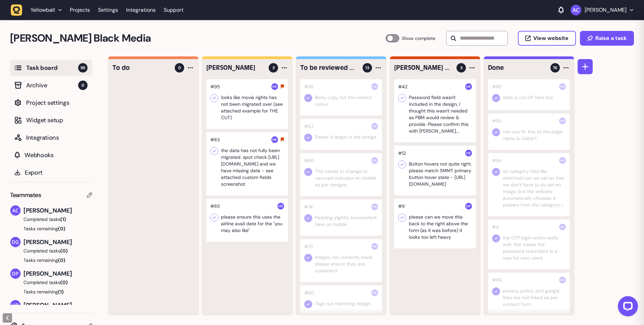 This screenshot has height=325, width=644. What do you see at coordinates (329, 68) in the screenshot?
I see `h4: To be reviewed by Yellowball` at bounding box center [329, 68].